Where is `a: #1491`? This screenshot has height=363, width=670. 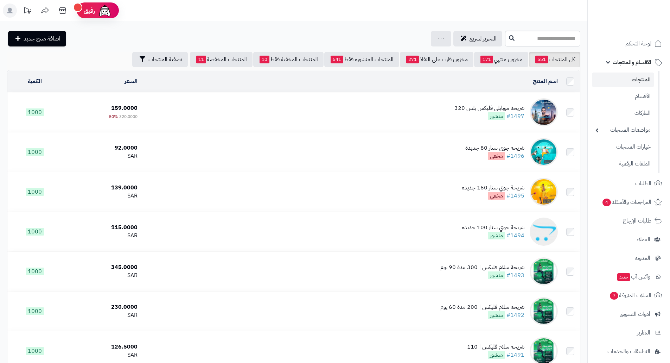
a: #1491 is located at coordinates (515, 355).